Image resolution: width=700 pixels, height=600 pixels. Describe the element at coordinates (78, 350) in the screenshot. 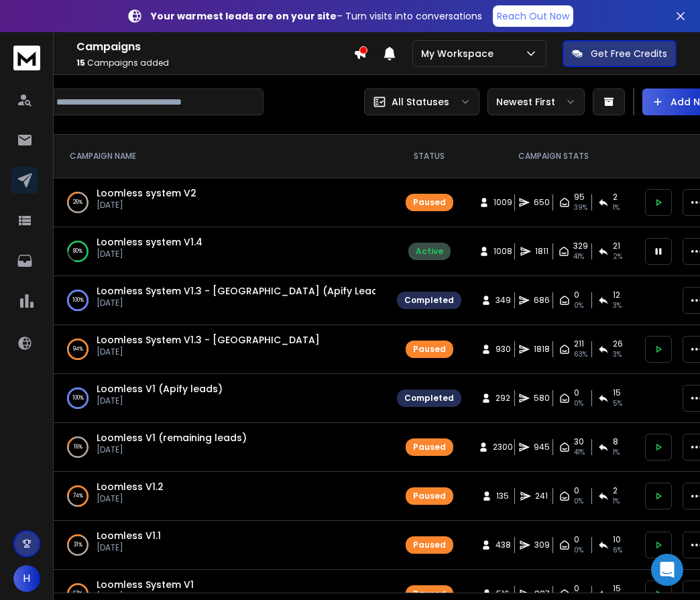

I see `p: 94 %` at that location.